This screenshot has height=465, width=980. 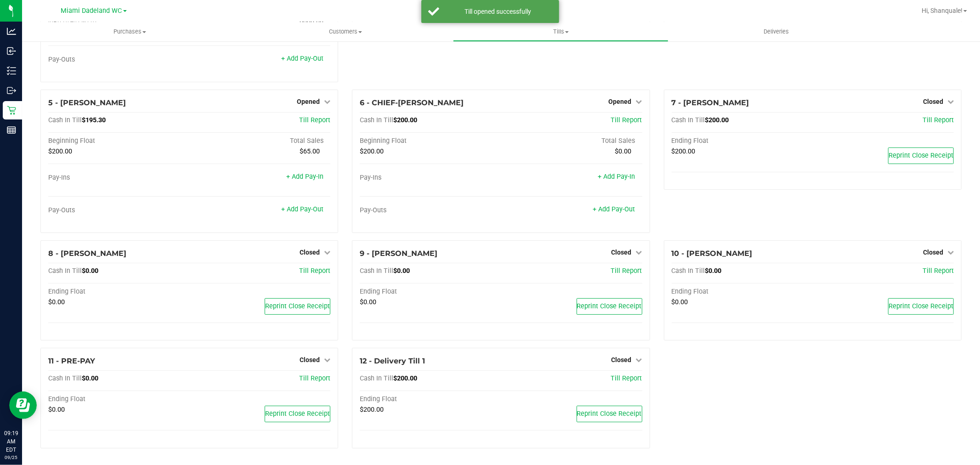 I want to click on p: 09/25, so click(x=11, y=457).